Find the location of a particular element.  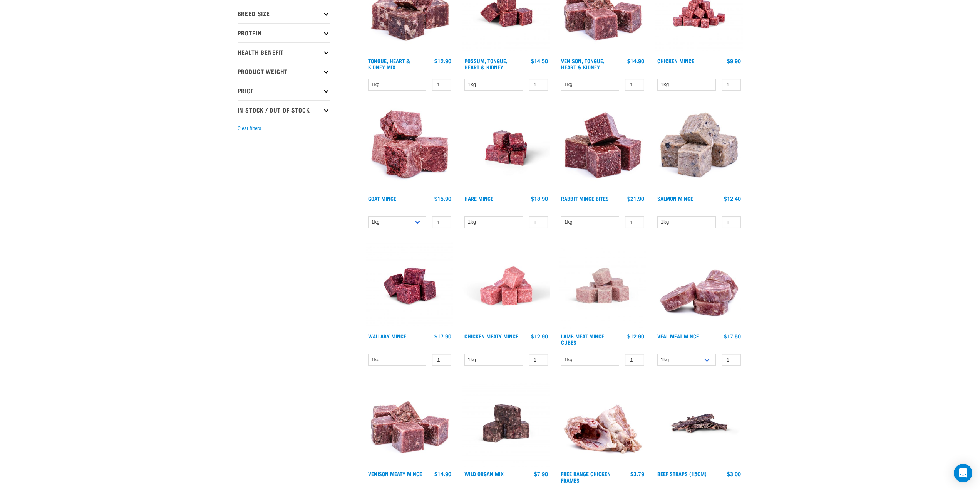

div: $3.79 is located at coordinates (638, 474).